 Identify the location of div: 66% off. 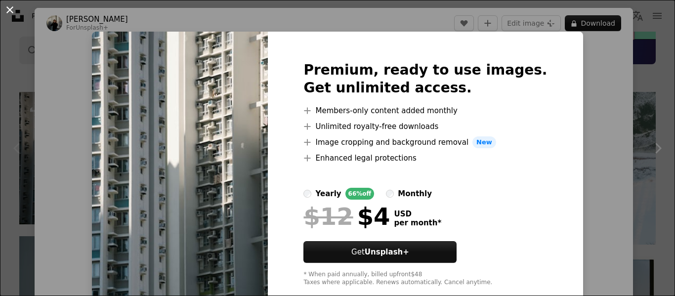
(360, 194).